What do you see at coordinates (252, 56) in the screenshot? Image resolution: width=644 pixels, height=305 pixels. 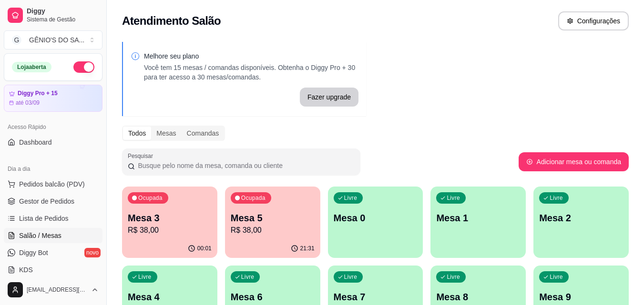 I see `p: Melhore seu plano` at bounding box center [252, 56].